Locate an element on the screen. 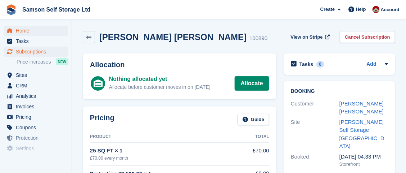  span: Tasks is located at coordinates (37, 41).